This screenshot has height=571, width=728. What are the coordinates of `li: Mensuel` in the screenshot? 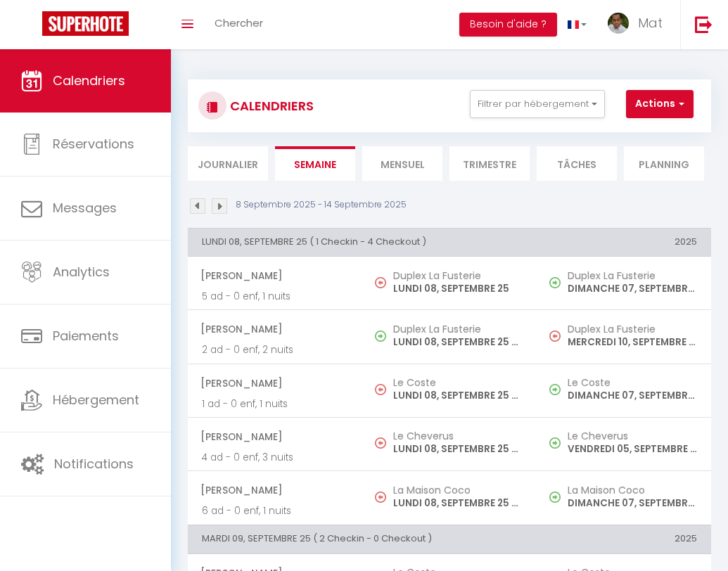 It's located at (403, 163).